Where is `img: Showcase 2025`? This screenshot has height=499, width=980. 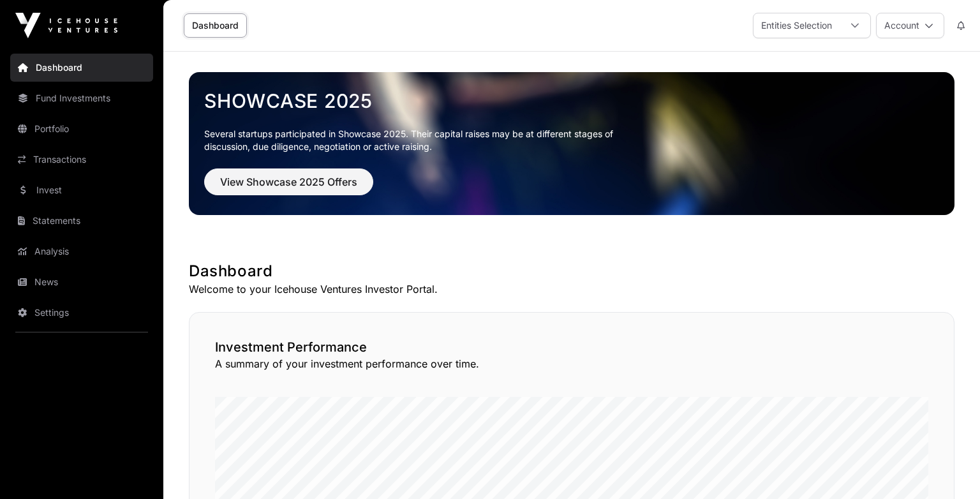 img: Showcase 2025 is located at coordinates (572, 143).